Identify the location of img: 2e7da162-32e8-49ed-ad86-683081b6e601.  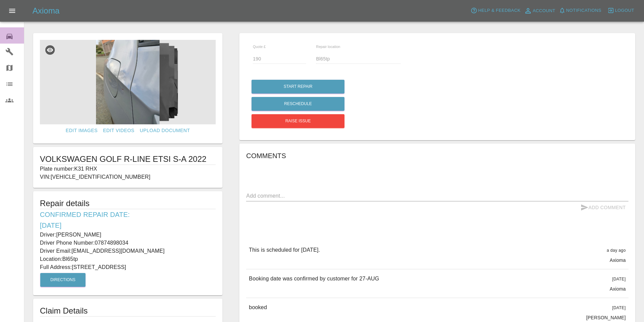
(128, 82).